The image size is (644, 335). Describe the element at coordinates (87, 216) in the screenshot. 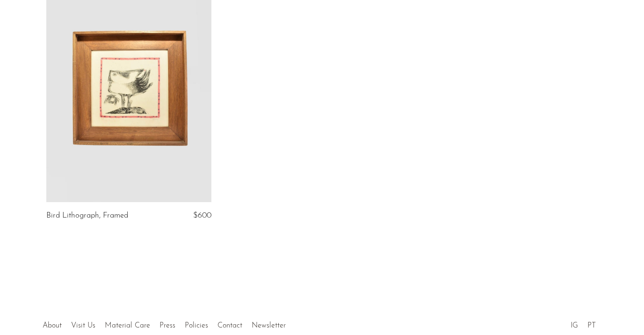

I see `a: Bird Lithograph, Framed` at that location.